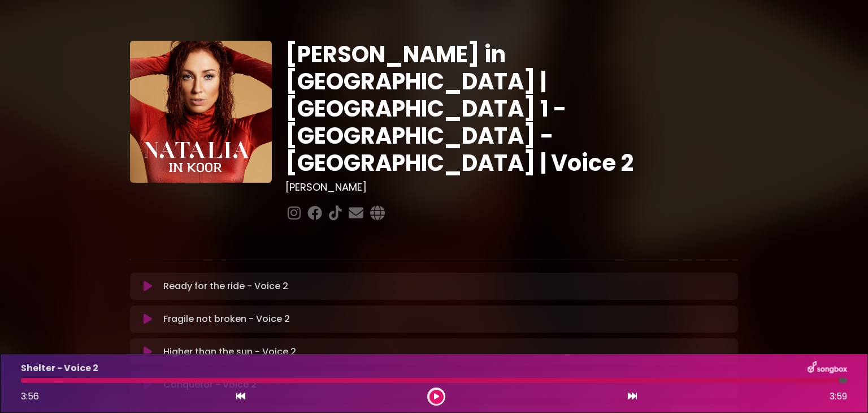 The height and width of the screenshot is (413, 868). Describe the element at coordinates (227, 319) in the screenshot. I see `p: Fragile not broken - Voice 2` at that location.